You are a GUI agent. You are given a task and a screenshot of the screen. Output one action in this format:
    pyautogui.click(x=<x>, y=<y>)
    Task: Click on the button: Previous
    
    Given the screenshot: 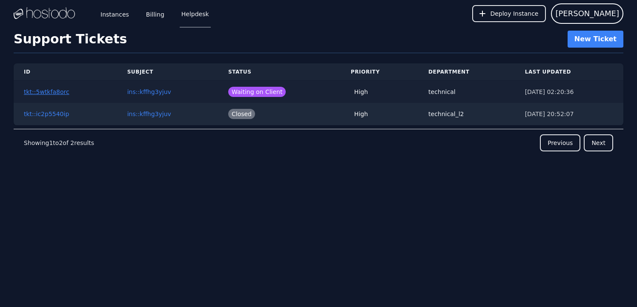 What is the action you would take?
    pyautogui.click(x=560, y=143)
    